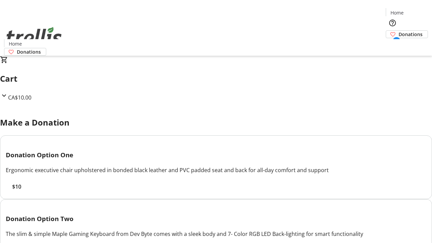 This screenshot has height=243, width=432. Describe the element at coordinates (216, 170) in the screenshot. I see `div: Ergonomic executive chair upholstered in bonded black leather and PVC padded seat and back for al...` at that location.